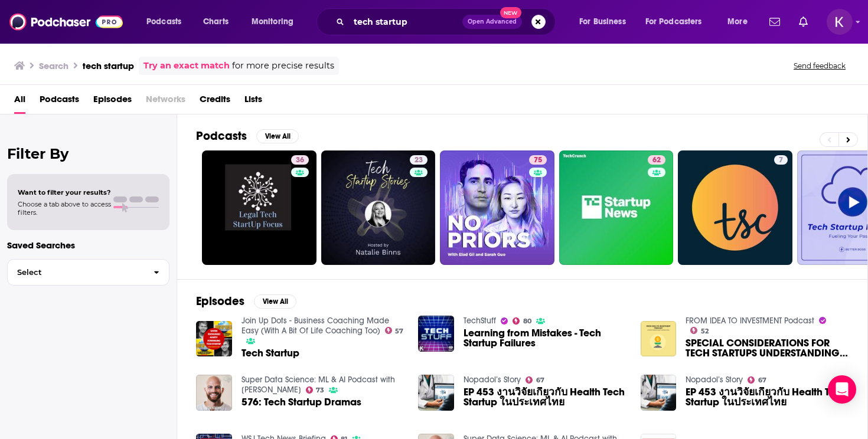 The image size is (868, 439). Describe the element at coordinates (88, 272) in the screenshot. I see `button: Select` at that location.